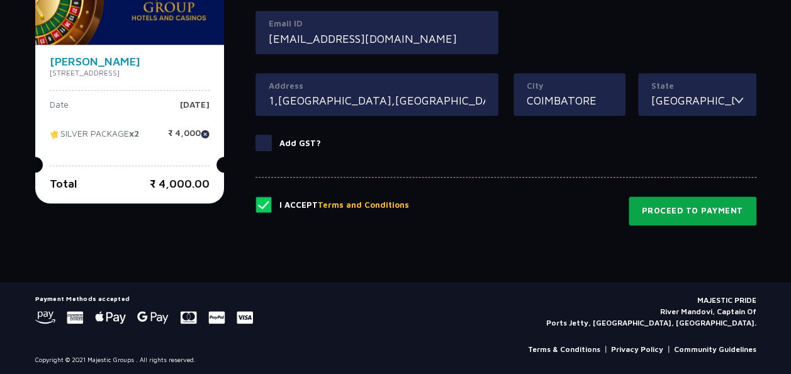 This screenshot has width=791, height=374. I want to click on button: Proceed to Payment, so click(692, 211).